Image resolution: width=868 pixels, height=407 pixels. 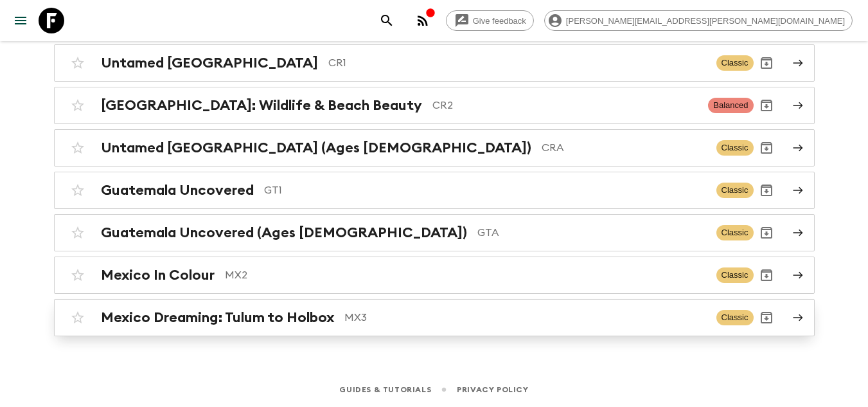 I want to click on button: menu, so click(x=21, y=21).